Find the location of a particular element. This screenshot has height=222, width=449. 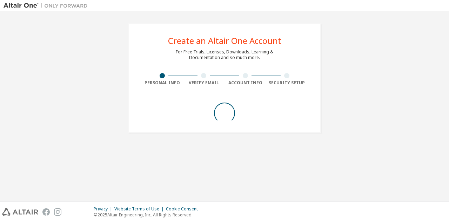

div: Verify Email is located at coordinates (204, 83).